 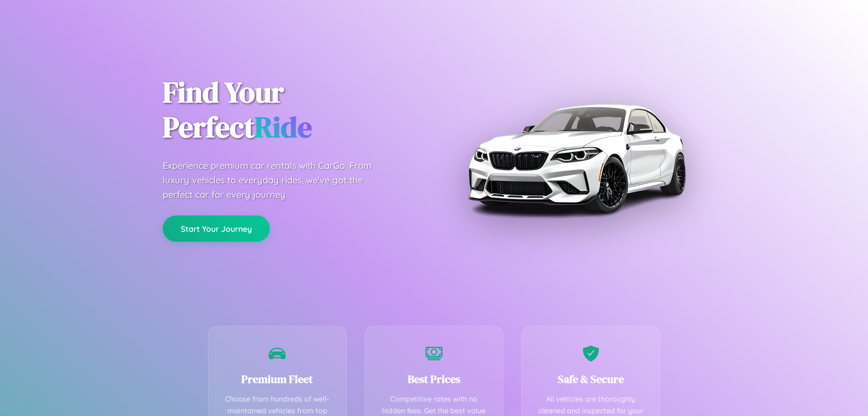 What do you see at coordinates (277, 378) in the screenshot?
I see `h3: Premium Fleet` at bounding box center [277, 378].